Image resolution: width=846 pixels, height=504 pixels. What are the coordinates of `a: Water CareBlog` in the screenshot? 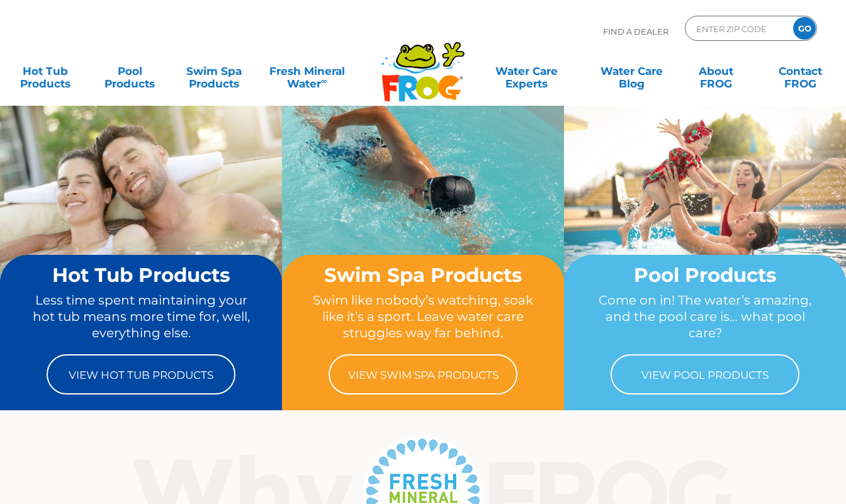 It's located at (632, 71).